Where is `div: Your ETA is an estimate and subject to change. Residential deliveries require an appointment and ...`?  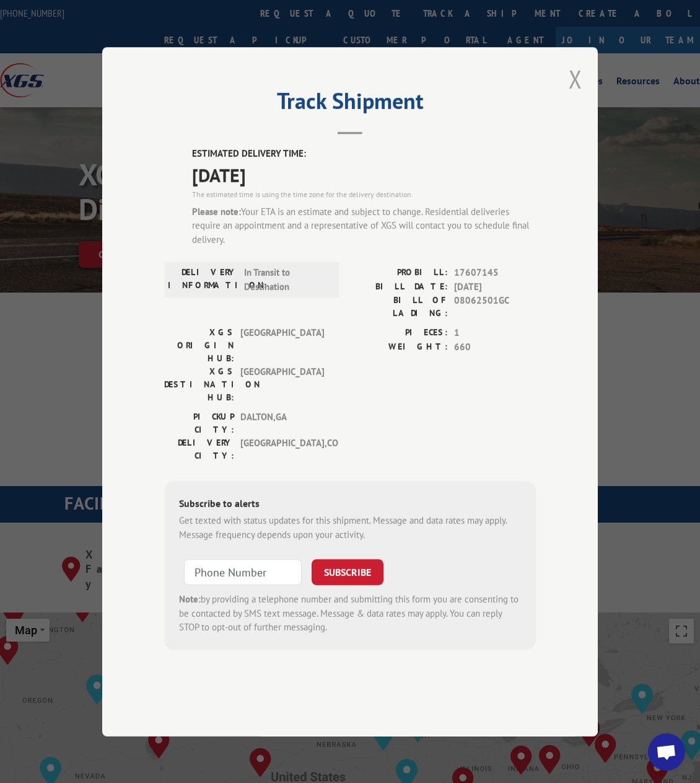 div: Your ETA is an estimate and subject to change. Residential deliveries require an appointment and ... is located at coordinates (364, 226).